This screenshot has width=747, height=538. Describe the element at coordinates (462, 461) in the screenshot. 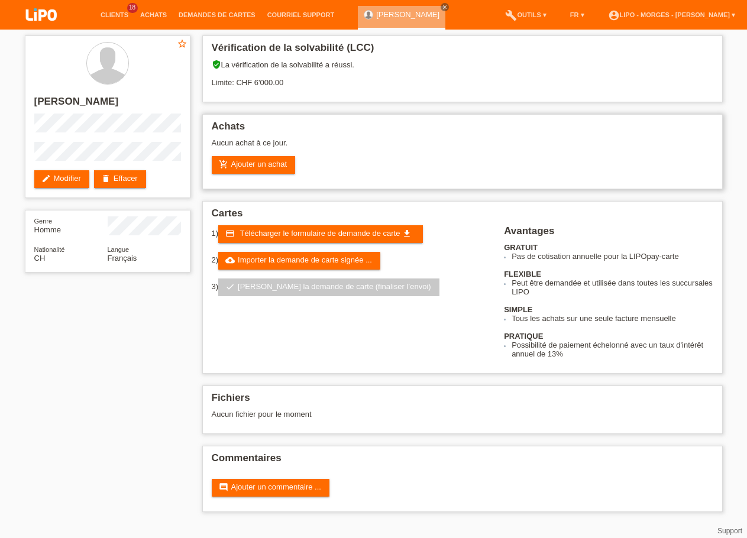

I see `h2: Commentaires` at that location.